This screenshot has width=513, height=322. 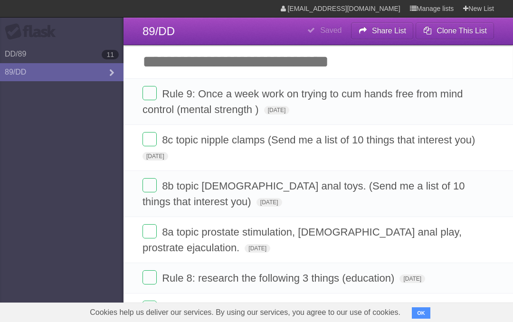 I want to click on b: 11, so click(x=110, y=55).